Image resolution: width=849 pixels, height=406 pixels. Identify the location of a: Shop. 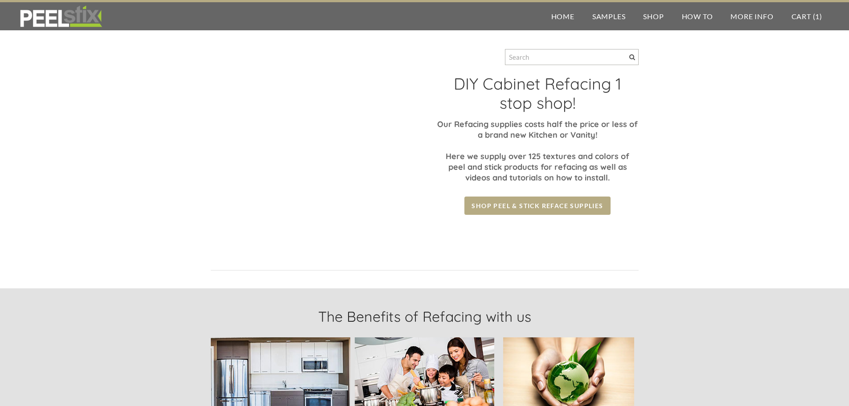
(654, 16).